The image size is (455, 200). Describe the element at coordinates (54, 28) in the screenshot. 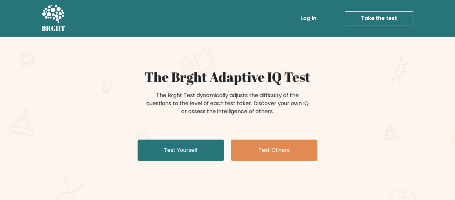

I see `h5: BRGHT` at that location.